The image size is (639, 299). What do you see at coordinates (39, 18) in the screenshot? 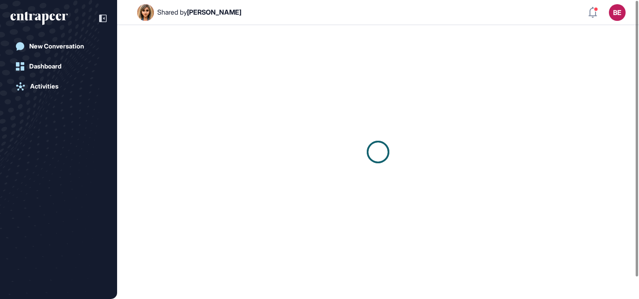
I see `div: entrapeer-logo` at bounding box center [39, 18].